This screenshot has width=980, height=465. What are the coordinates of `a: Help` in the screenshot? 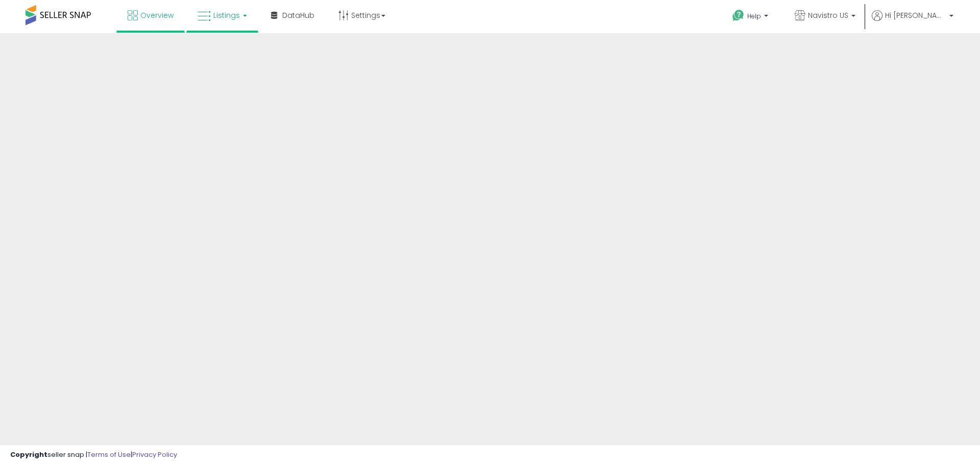 It's located at (751, 18).